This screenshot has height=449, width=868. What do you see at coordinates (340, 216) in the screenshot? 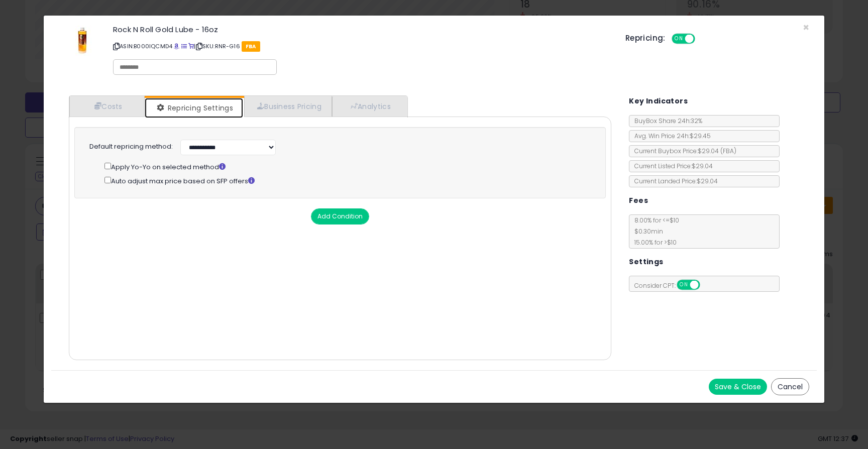
I see `button: Add Condition` at bounding box center [340, 216].